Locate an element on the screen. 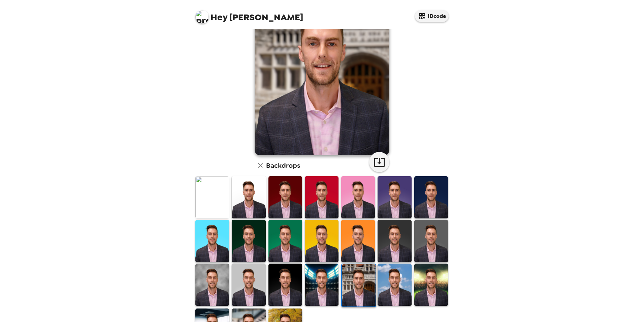 The image size is (644, 322). button: IDcode is located at coordinates (432, 16).